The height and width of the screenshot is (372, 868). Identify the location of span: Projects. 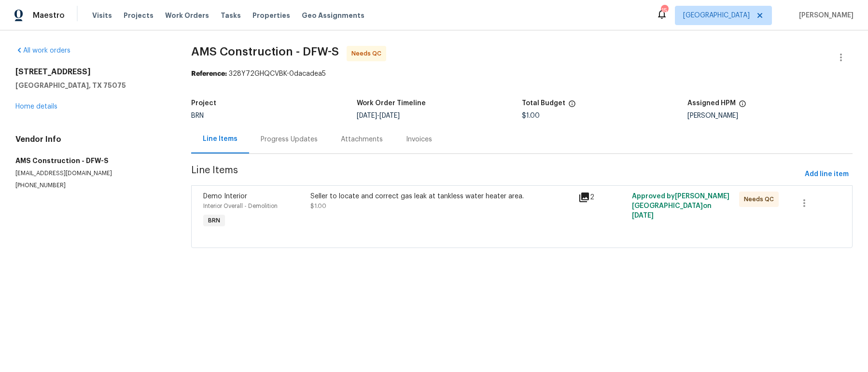
(139, 15).